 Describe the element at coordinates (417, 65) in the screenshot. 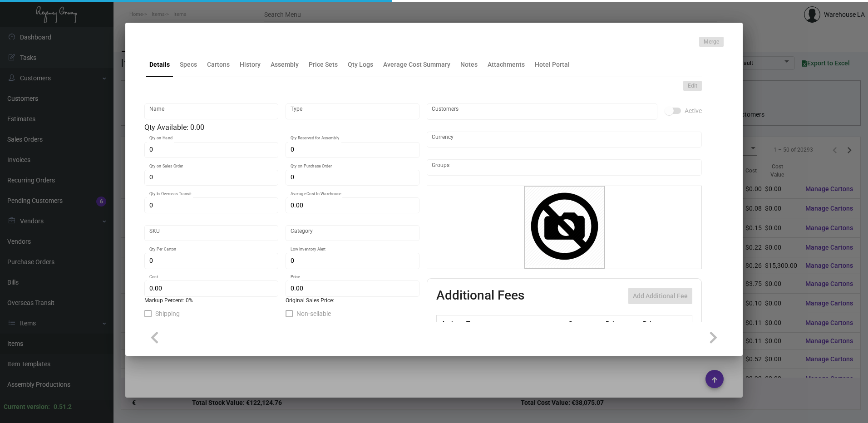

I see `div: Average Cost Summary` at that location.